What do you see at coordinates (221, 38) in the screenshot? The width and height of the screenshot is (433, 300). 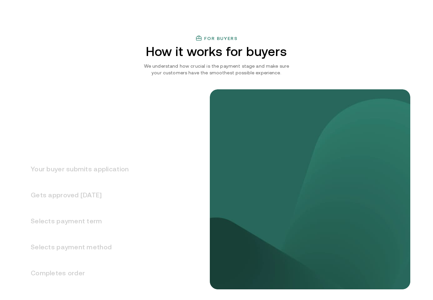 I see `h3: For buyers` at bounding box center [221, 38].